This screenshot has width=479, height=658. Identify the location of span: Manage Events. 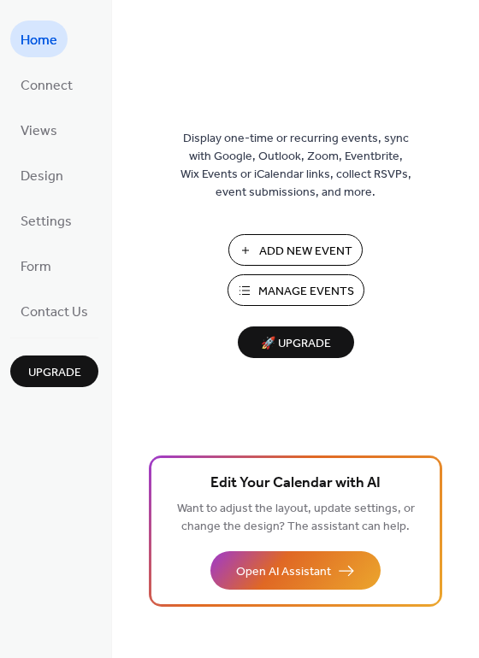
(306, 291).